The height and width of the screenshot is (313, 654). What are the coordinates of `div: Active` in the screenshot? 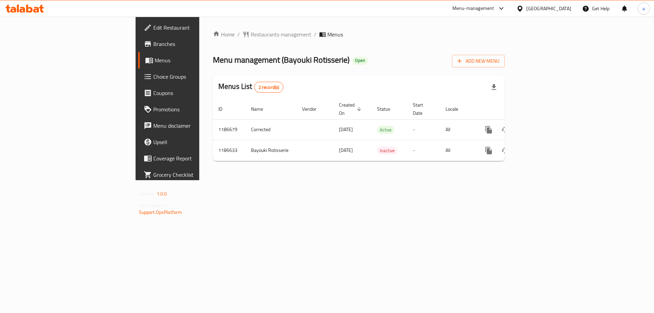 It's located at (386, 130).